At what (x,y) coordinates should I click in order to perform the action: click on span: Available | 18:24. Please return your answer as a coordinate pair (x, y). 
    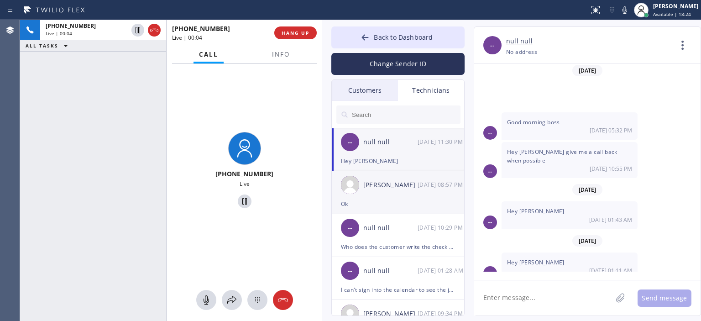
    Looking at the image, I should click on (672, 14).